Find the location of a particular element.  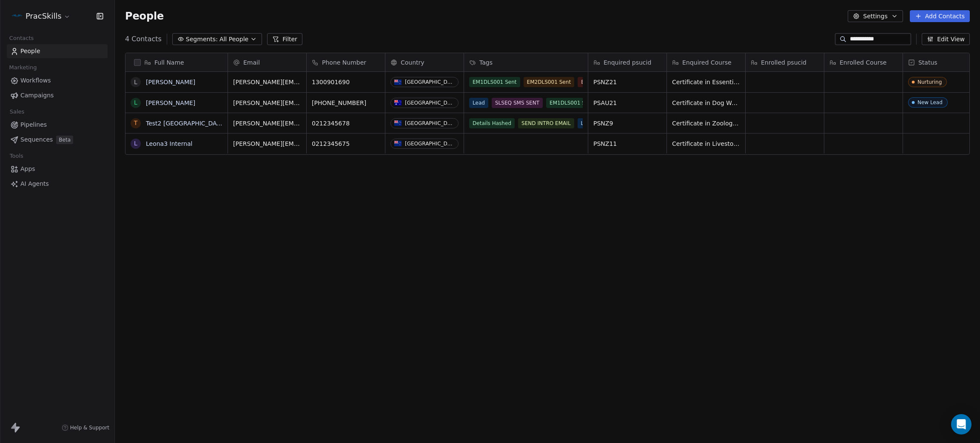

span: EM2DLS001 Sent is located at coordinates (549, 82).